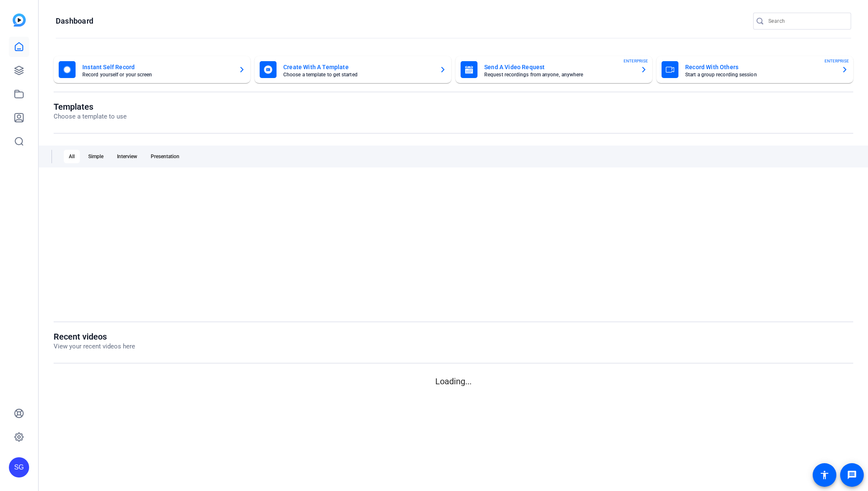 The width and height of the screenshot is (868, 491). What do you see at coordinates (19, 468) in the screenshot?
I see `div: SG` at bounding box center [19, 468].